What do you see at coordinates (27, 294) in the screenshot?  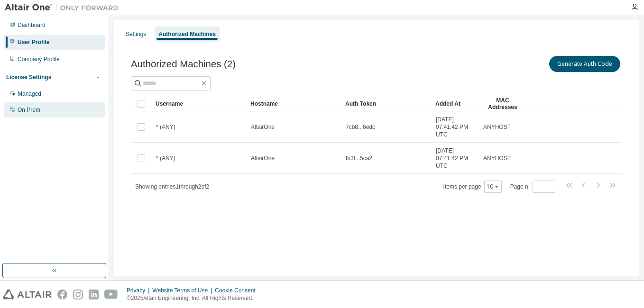 I see `img: altair_logo.svg` at bounding box center [27, 294].